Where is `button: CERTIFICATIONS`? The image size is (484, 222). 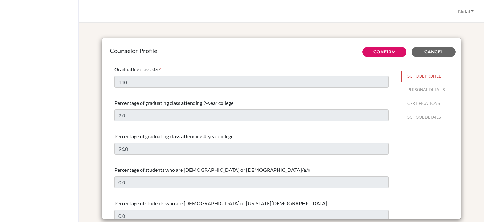 button: CERTIFICATIONS is located at coordinates (431, 103).